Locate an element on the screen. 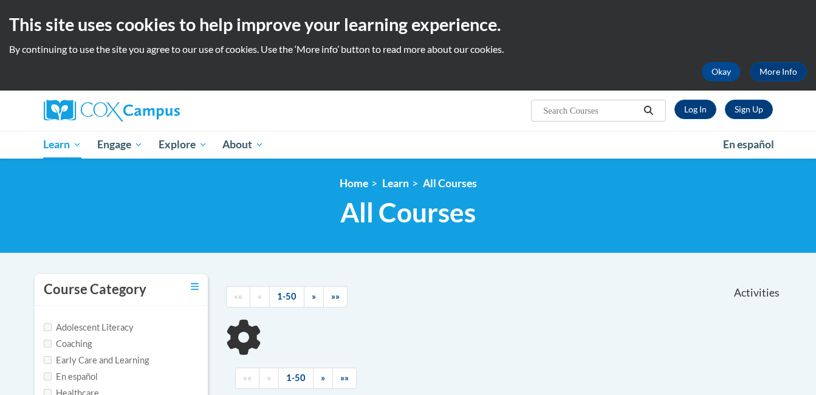 This screenshot has height=395, width=816. span: Learn is located at coordinates (62, 145).